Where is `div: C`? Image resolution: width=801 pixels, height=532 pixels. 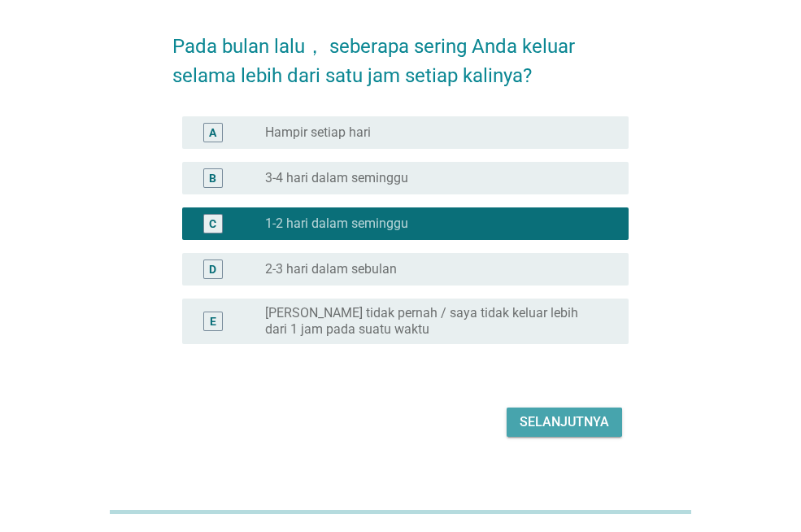
div: C is located at coordinates (212, 223).